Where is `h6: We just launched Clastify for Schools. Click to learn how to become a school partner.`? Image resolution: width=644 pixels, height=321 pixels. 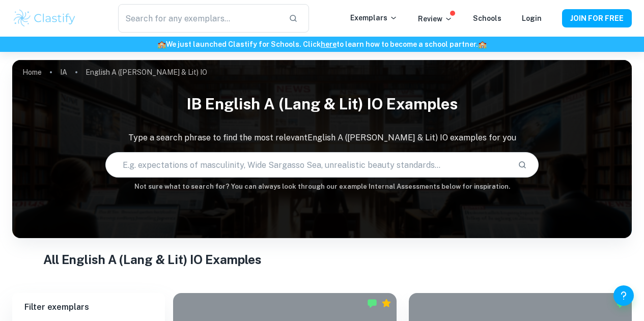
h6: We just launched Clastify for Schools. Click to learn how to become a school partner. is located at coordinates (322, 44).